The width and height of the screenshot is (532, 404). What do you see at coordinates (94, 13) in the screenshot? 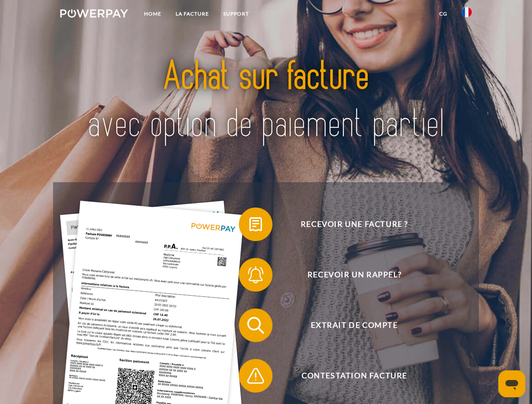
I see `img: logo-powerpay-white.svg` at bounding box center [94, 13].